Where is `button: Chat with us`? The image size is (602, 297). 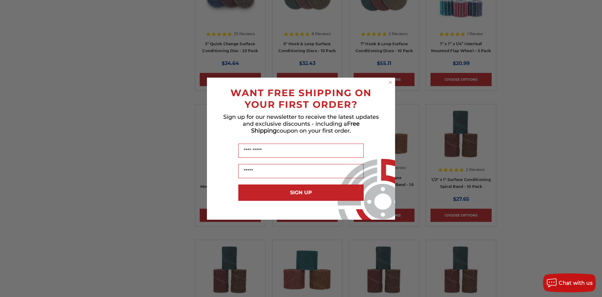 button: Chat with us is located at coordinates (570, 282).